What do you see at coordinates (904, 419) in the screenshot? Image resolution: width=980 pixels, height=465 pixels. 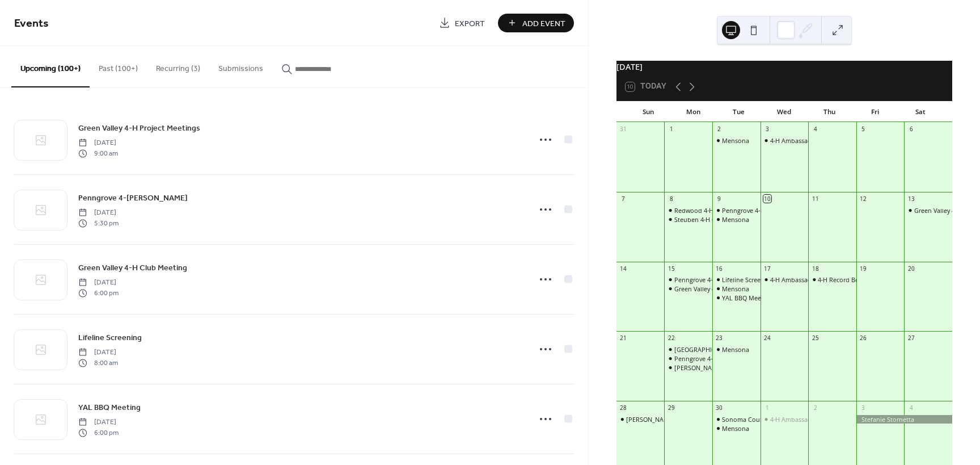 I see `div: Stefanie Stornetta` at bounding box center [904, 419].